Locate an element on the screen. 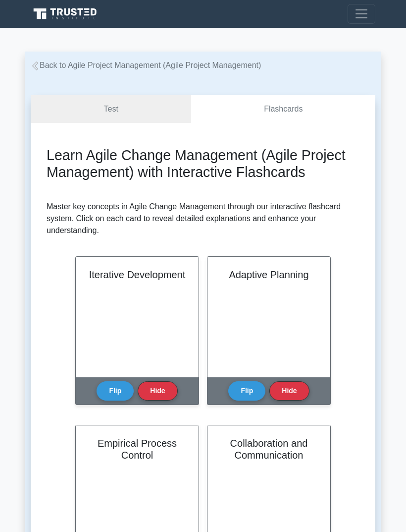 This screenshot has height=532, width=406. a: Flashcards is located at coordinates (283, 109).